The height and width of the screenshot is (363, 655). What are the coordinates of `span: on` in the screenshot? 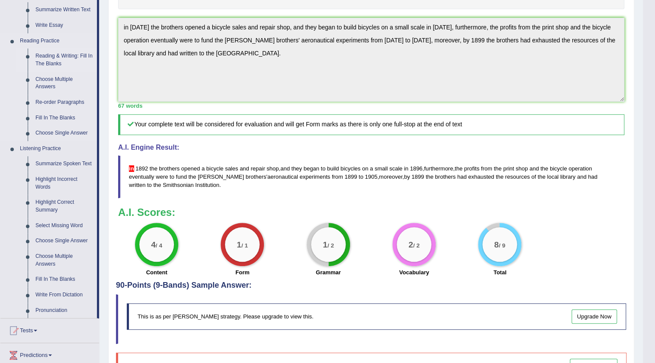 It's located at (365, 168).